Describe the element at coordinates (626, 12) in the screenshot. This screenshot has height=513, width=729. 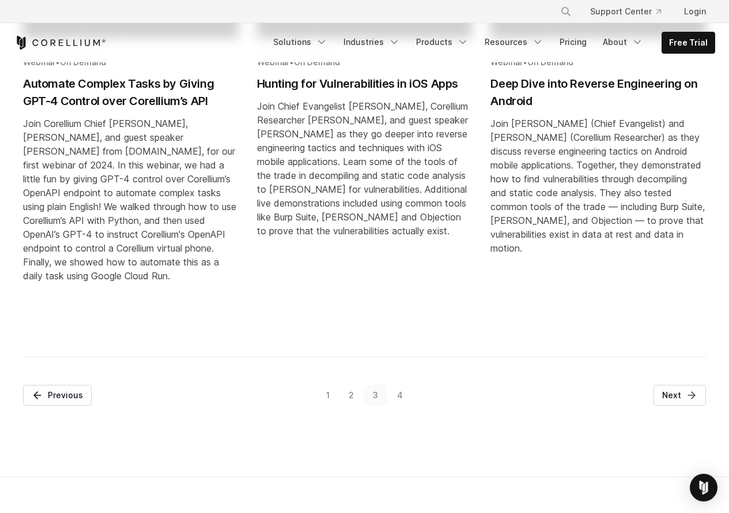
I see `a: Support Center` at that location.